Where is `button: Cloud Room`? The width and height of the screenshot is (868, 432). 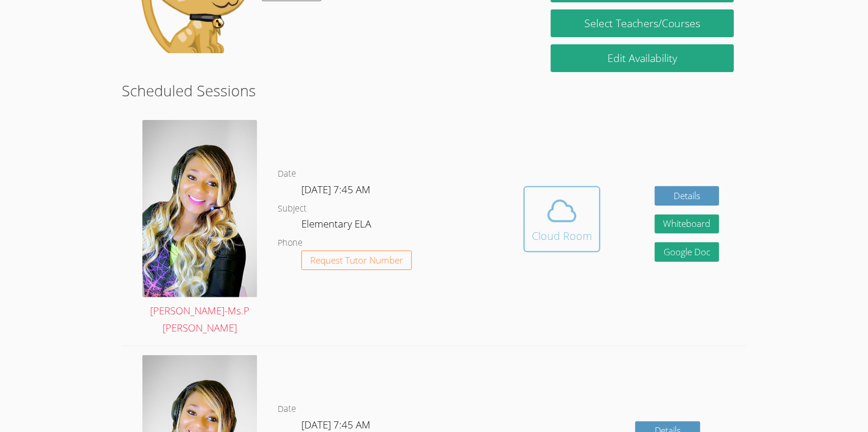
button: Cloud Room is located at coordinates (562, 219).